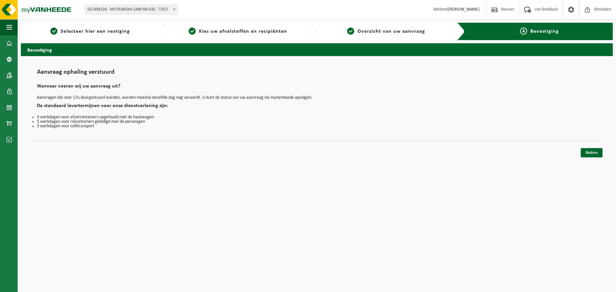 The width and height of the screenshot is (616, 292). What do you see at coordinates (316, 126) in the screenshot?
I see `li: 5 werkdagen voor collitransport` at bounding box center [316, 126].